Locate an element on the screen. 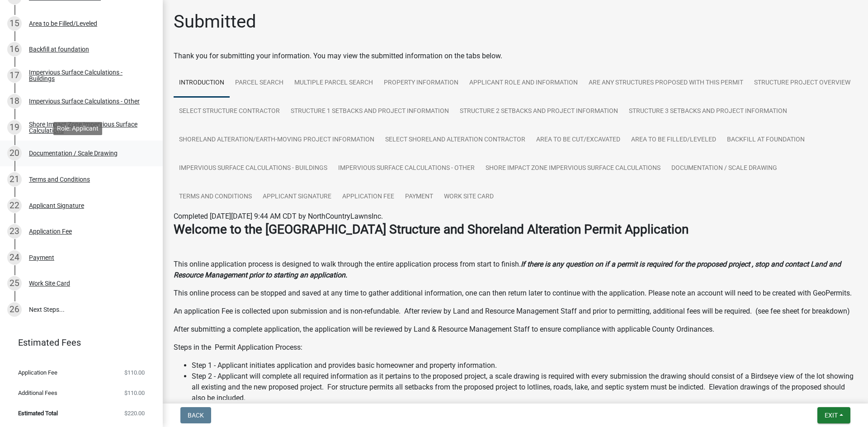  a: Structure 1 Setbacks and project information is located at coordinates (370, 112).